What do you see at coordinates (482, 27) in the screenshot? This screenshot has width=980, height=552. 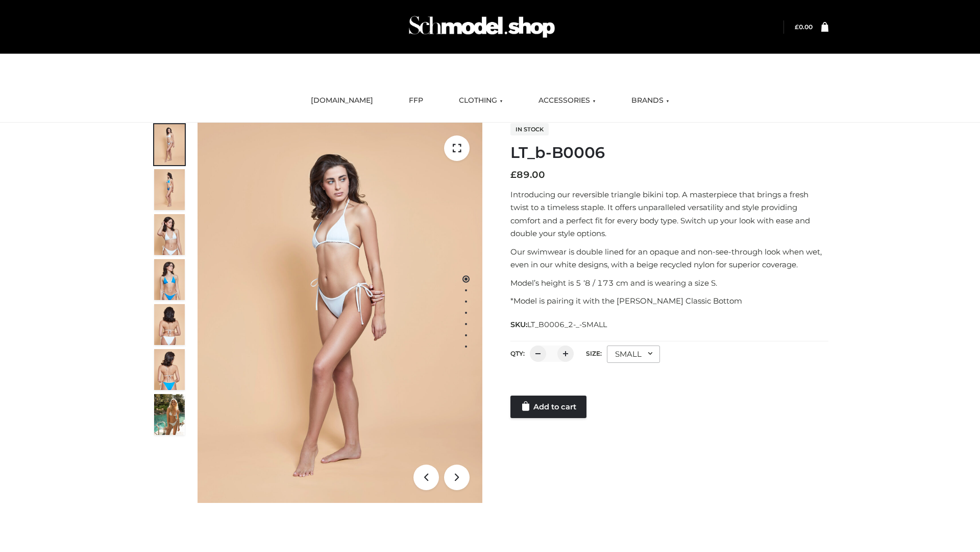 I see `a: Schmodel Admin 964` at bounding box center [482, 27].